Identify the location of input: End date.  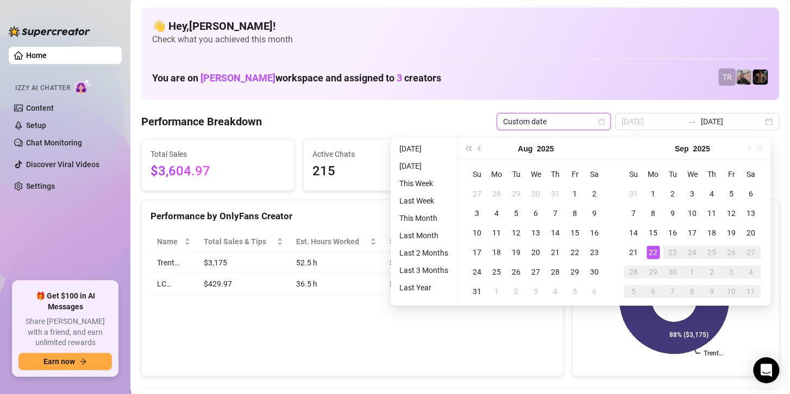
(732, 122).